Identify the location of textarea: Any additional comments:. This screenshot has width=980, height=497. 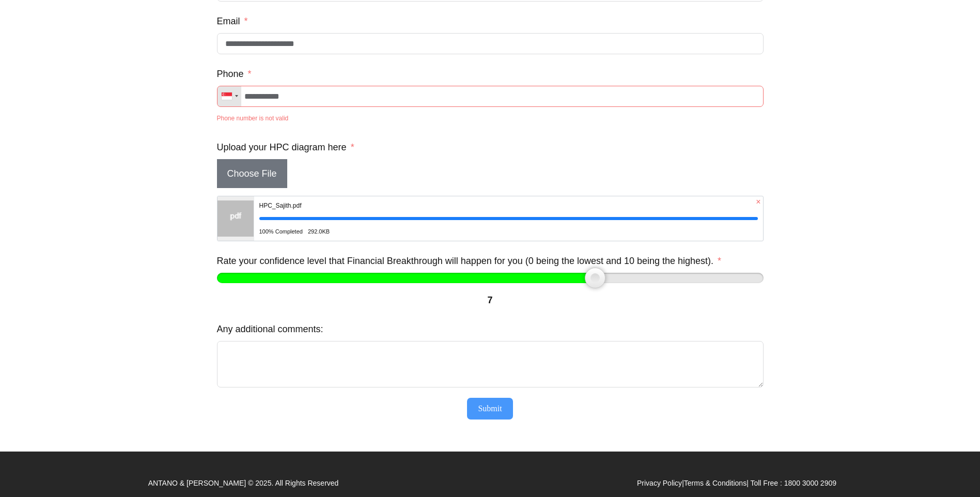
(491, 364).